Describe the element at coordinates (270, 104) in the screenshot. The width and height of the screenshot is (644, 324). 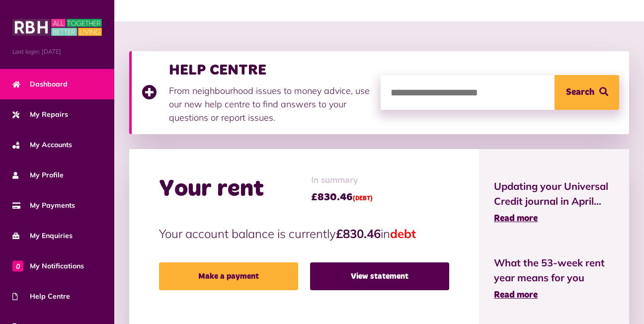
I see `p: From neighbourhood issues to money advice, use our new help centre to find answers to your questi...` at that location.